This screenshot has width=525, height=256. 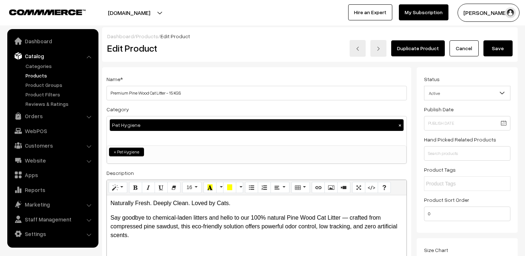 I want to click on input: Enter Number, so click(x=467, y=214).